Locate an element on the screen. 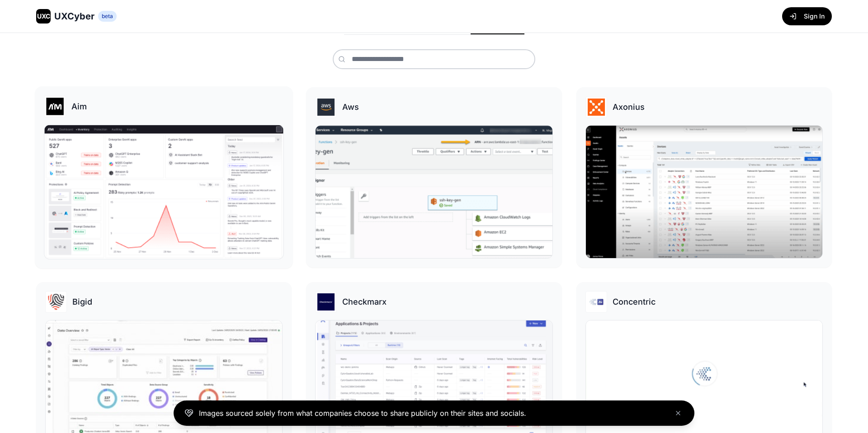 The height and width of the screenshot is (433, 868). p: Images sourced solely from what companies choose to share publicly on their sites and socials. is located at coordinates (362, 413).